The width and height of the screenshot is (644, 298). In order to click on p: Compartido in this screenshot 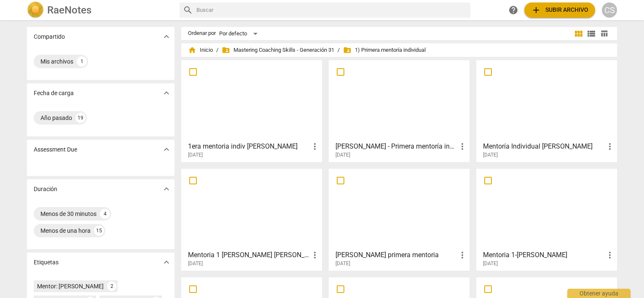, I will do `click(49, 36)`.